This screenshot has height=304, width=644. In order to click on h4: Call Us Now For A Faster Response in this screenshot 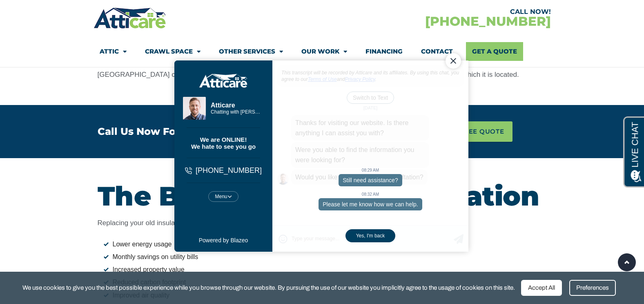, I will do `click(242, 132)`.